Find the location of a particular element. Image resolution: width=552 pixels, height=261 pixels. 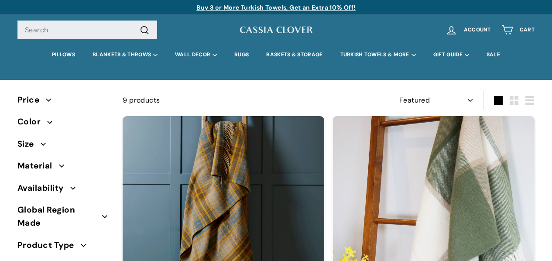

a: BASKETS & STORAGE is located at coordinates (294, 55).